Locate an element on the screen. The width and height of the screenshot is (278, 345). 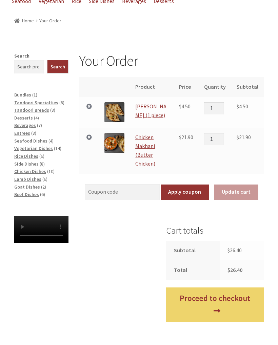
th: Total is located at coordinates (193, 270).